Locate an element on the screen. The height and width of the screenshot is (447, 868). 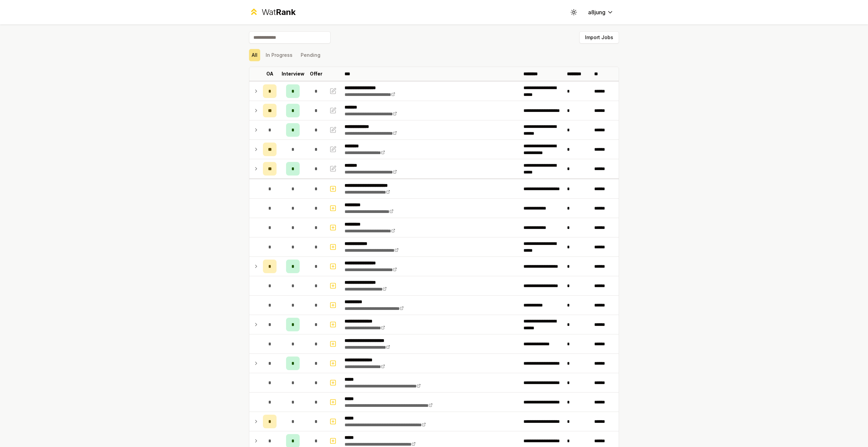
p: OA is located at coordinates (270, 74).